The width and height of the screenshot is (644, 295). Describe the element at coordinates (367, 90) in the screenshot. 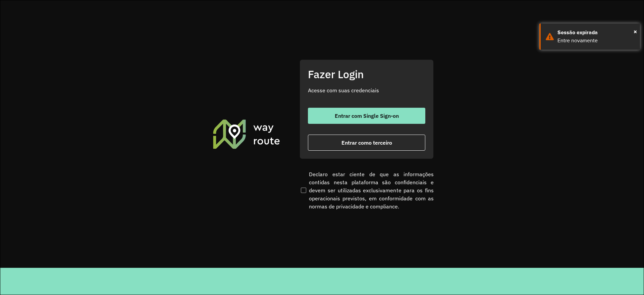

I see `p: Acesse com suas credenciais` at that location.